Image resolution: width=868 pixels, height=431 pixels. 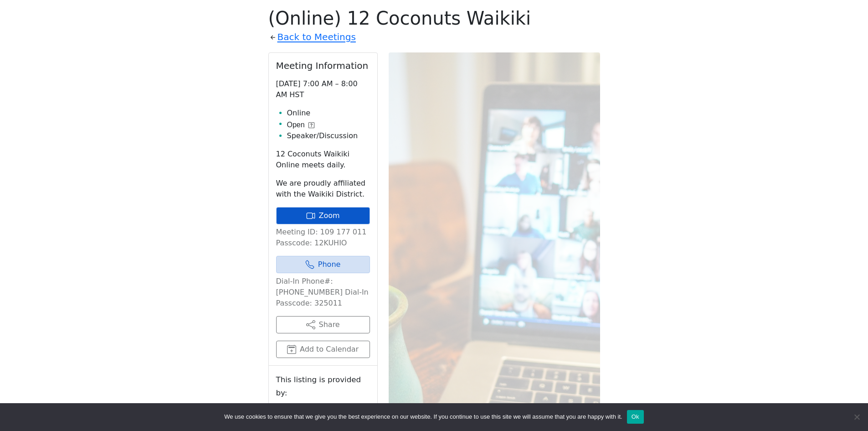 What do you see at coordinates (323, 237) in the screenshot?
I see `p: Meeting ID: 109 177 011 Passcode: 12KUHIO` at bounding box center [323, 237].